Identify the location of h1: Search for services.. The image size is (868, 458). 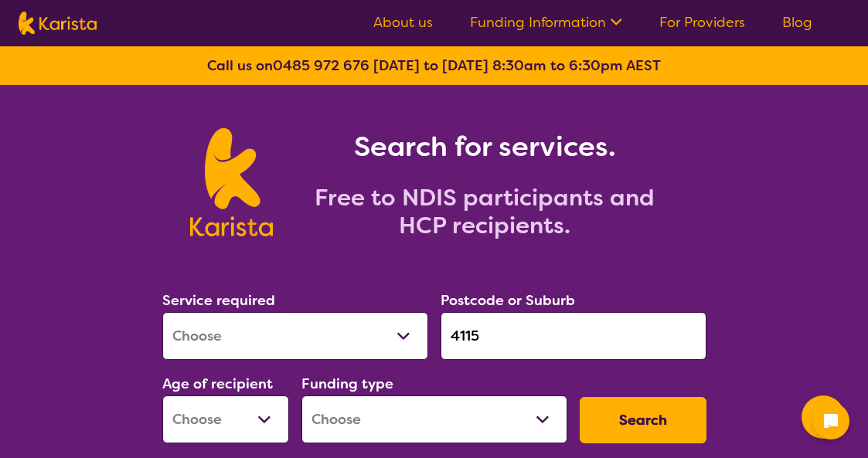
(485, 147).